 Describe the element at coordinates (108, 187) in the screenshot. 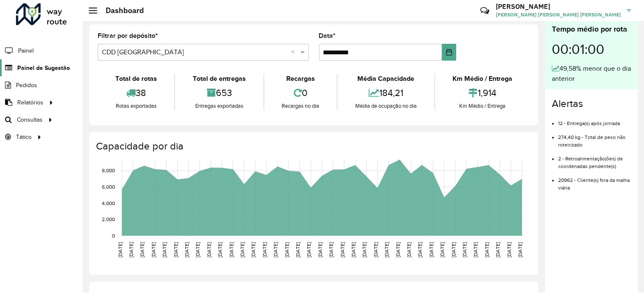

I see `text: 6,000` at that location.